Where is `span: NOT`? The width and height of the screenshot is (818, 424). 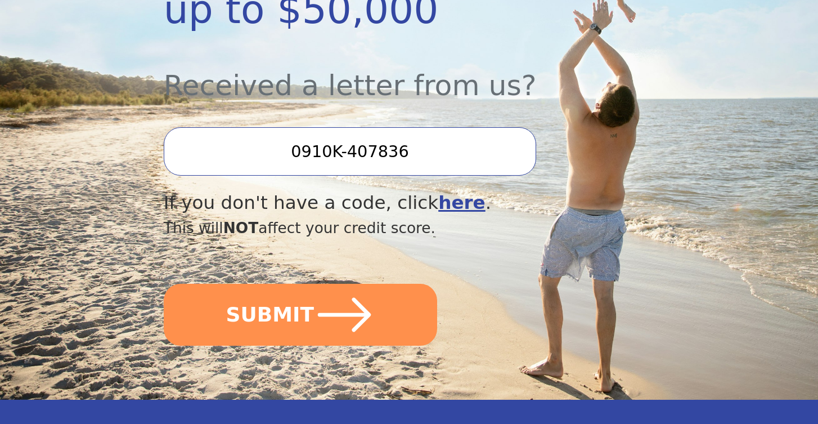 span: NOT is located at coordinates (241, 227).